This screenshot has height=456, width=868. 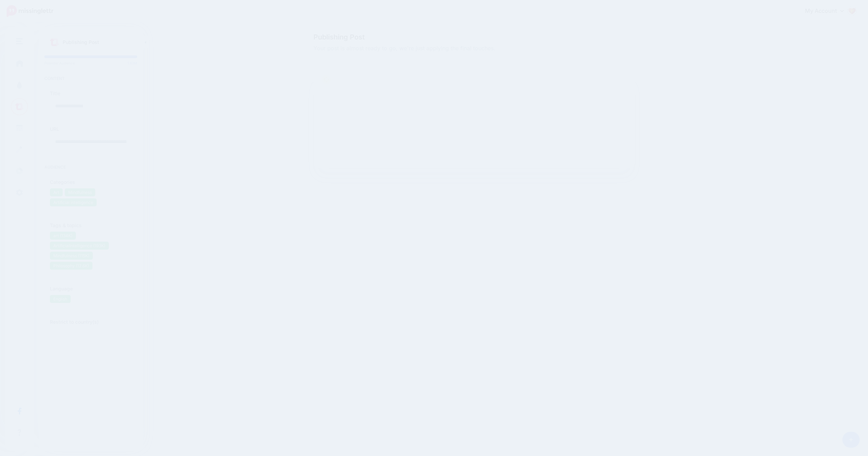 I want to click on span: Artificial intelligence, so click(x=73, y=202).